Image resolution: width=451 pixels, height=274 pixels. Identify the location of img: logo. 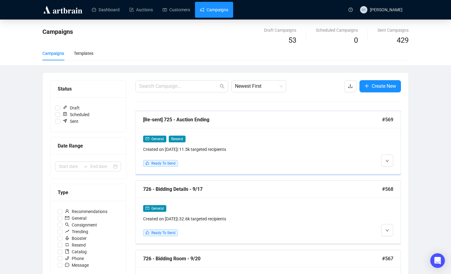
(63, 10).